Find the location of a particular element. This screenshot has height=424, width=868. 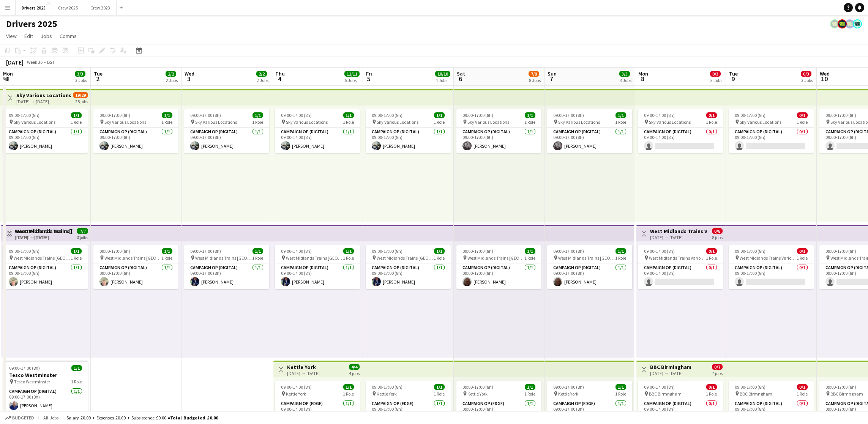

span: BBC Birmngham is located at coordinates (665, 393).